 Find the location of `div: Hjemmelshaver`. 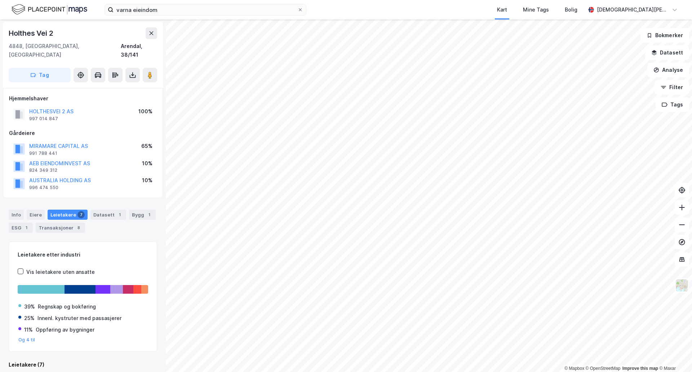

div: Hjemmelshaver is located at coordinates (83, 98).